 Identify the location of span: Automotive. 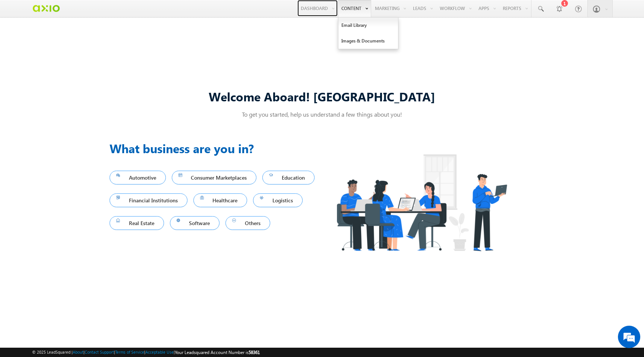
(138, 177).